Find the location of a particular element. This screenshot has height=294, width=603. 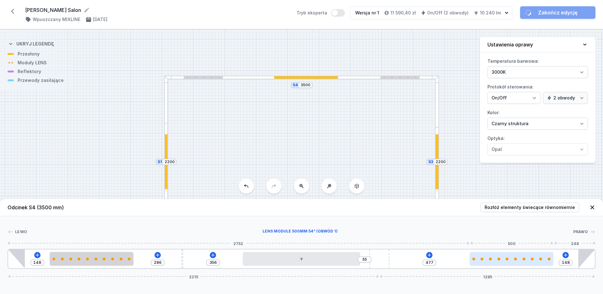

div: Wersja nr 1 is located at coordinates (367, 13).